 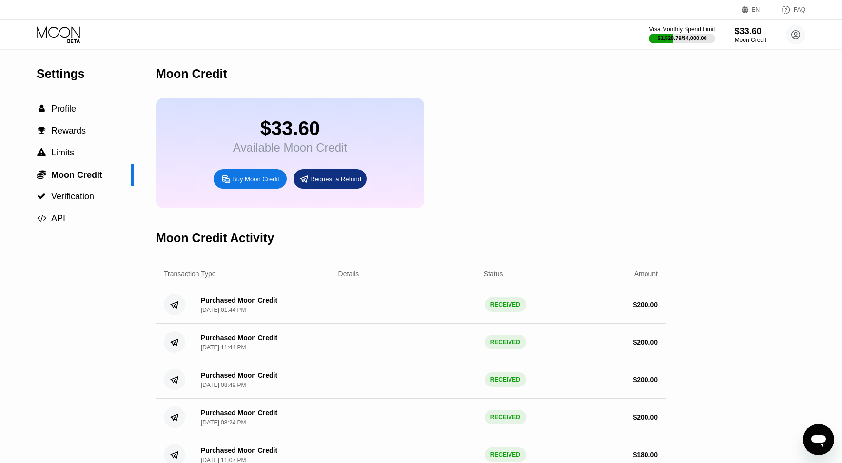 I want to click on span: Rewards, so click(x=68, y=131).